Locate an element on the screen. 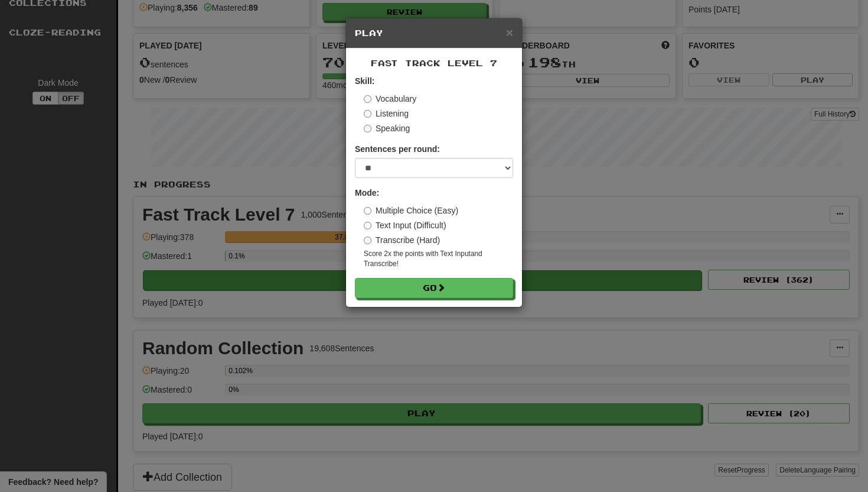 The image size is (868, 492). button: Close is located at coordinates (509, 32).